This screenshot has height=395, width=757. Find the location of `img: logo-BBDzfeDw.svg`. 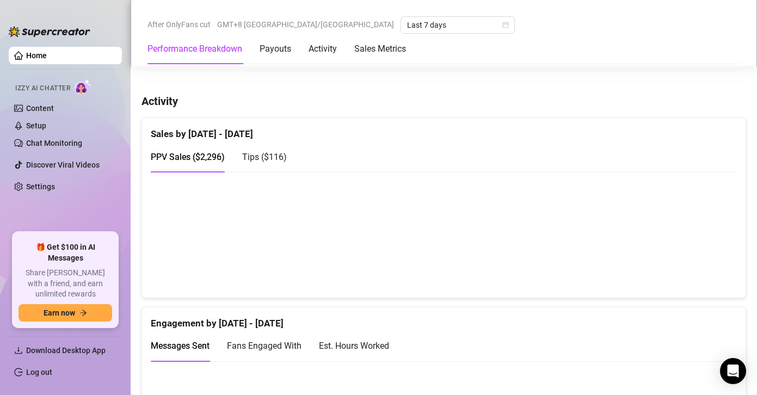

img: logo-BBDzfeDw.svg is located at coordinates (50, 32).